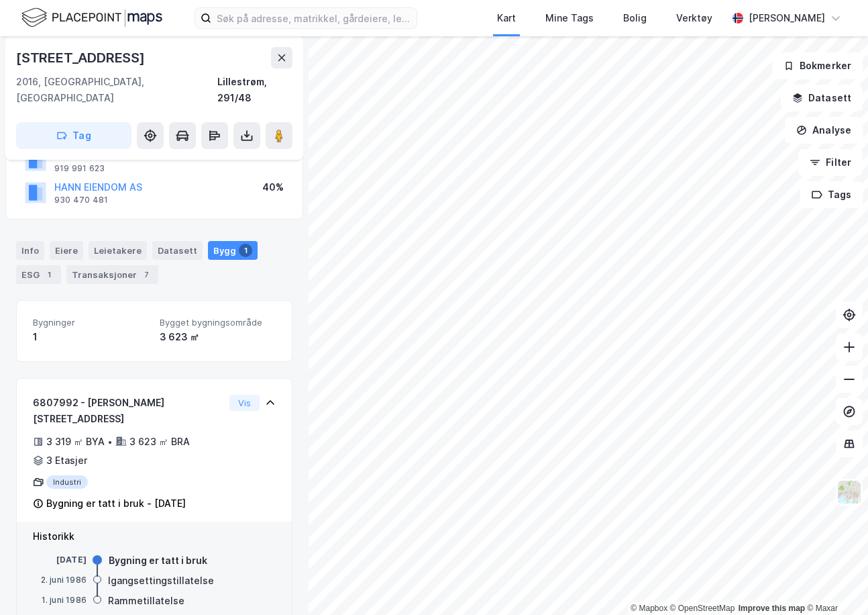 The image size is (868, 615). What do you see at coordinates (75, 442) in the screenshot?
I see `div: 3 319 ㎡ BYA` at bounding box center [75, 442].